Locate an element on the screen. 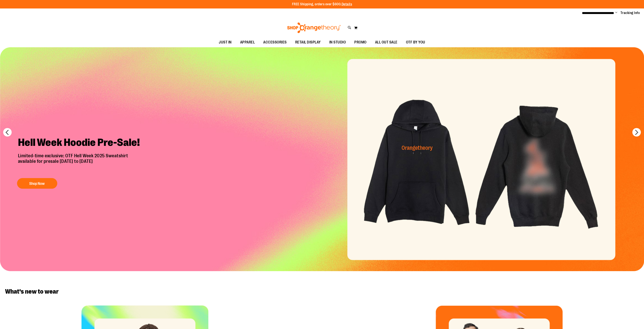  h2: What’s new to wear is located at coordinates (322, 292).